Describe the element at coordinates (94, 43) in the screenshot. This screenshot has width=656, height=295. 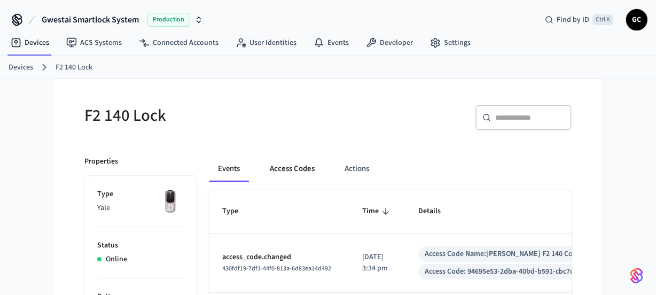
I see `a: ACS Systems` at that location.